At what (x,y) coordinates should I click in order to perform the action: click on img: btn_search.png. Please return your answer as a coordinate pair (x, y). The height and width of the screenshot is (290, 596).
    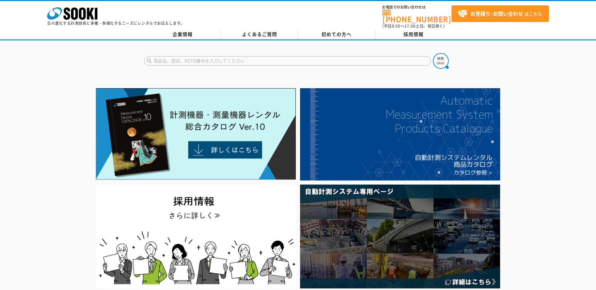
    Looking at the image, I should click on (441, 61).